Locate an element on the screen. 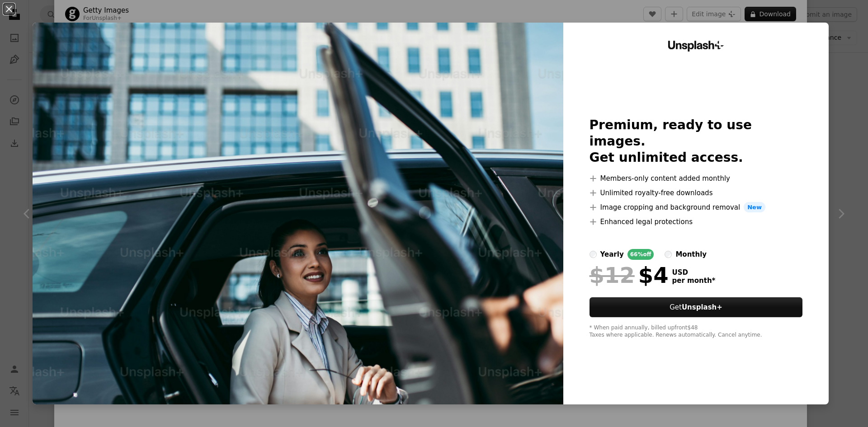 Image resolution: width=868 pixels, height=427 pixels. div: * When paid annually, billed upfront $48 Taxes where applicable. Renews automatically. Cancel any... is located at coordinates (696, 332).